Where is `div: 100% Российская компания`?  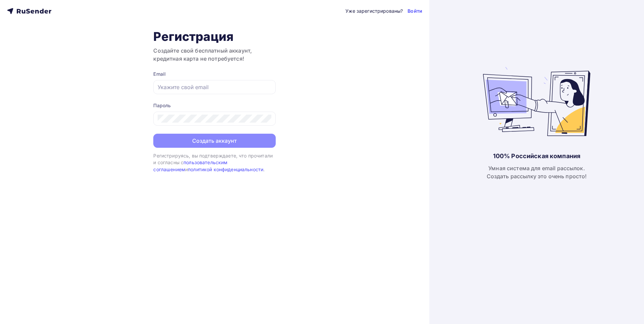 div: 100% Российская компания is located at coordinates (537, 156).